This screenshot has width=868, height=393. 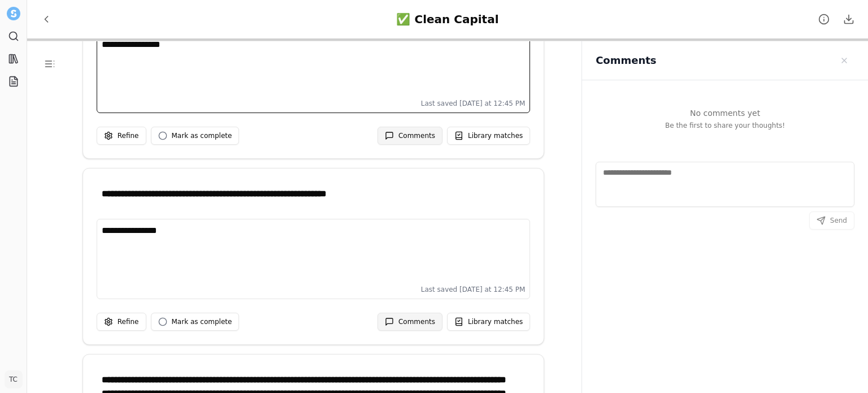 I want to click on button: Settle, so click(x=14, y=14).